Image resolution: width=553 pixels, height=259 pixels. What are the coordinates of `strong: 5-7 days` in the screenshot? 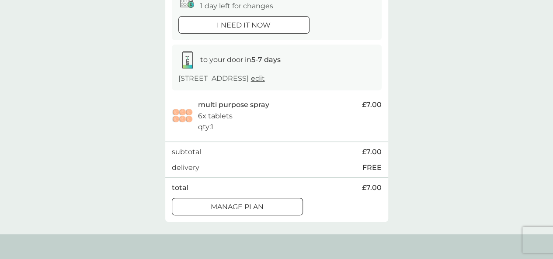 It's located at (266, 59).